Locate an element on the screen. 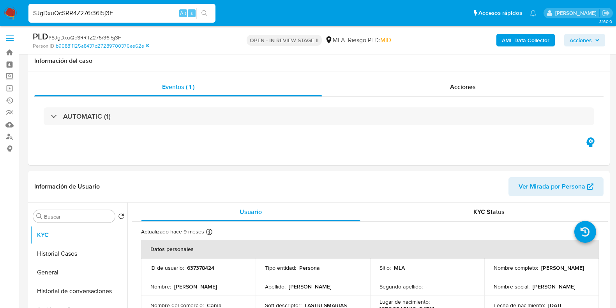 The width and height of the screenshot is (616, 308). span: Usuario is located at coordinates (251, 211).